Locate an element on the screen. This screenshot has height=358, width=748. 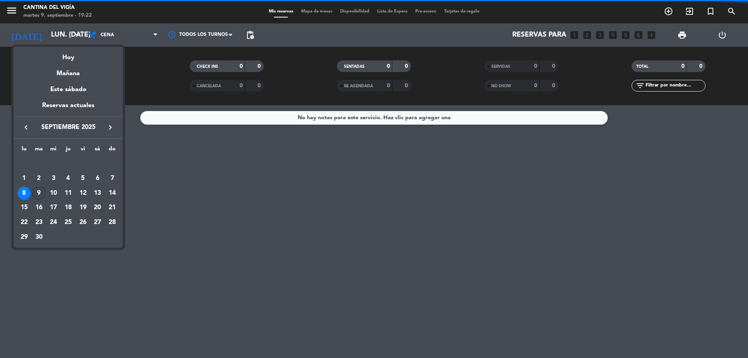
td: 2 de septiembre de 2025 is located at coordinates (39, 179).